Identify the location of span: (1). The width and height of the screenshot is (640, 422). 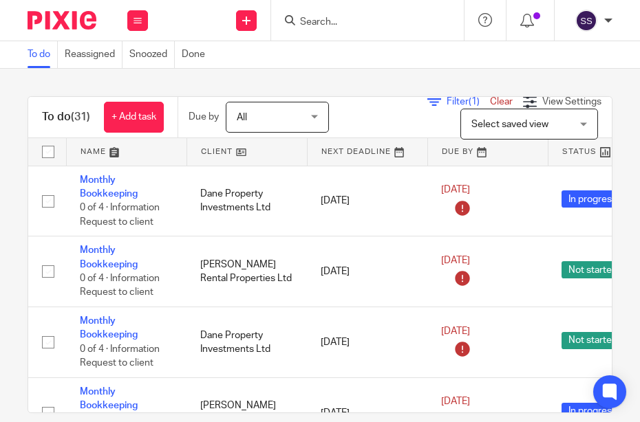
(474, 102).